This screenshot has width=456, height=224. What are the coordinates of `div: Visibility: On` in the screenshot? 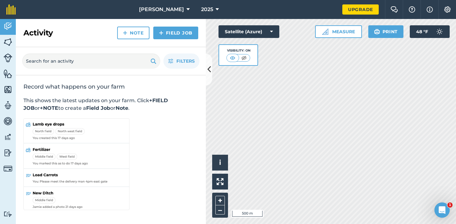 It's located at (239, 51).